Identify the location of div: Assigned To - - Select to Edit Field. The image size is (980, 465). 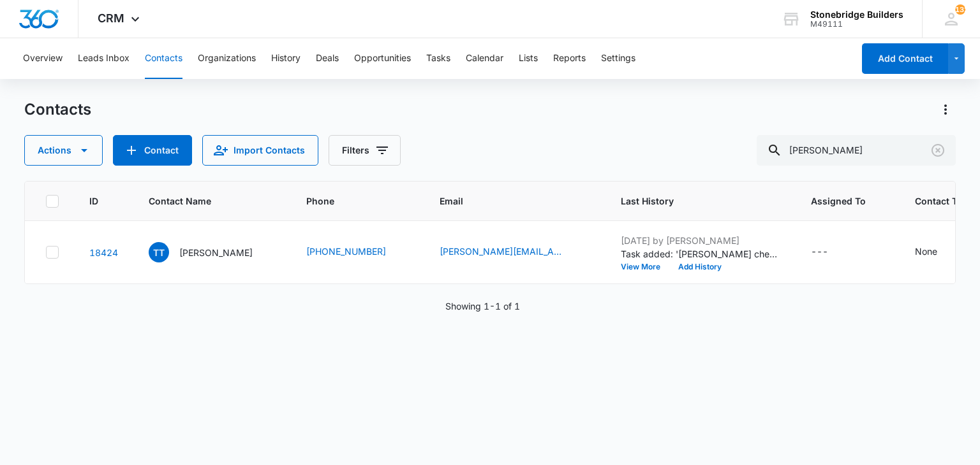
(830, 252).